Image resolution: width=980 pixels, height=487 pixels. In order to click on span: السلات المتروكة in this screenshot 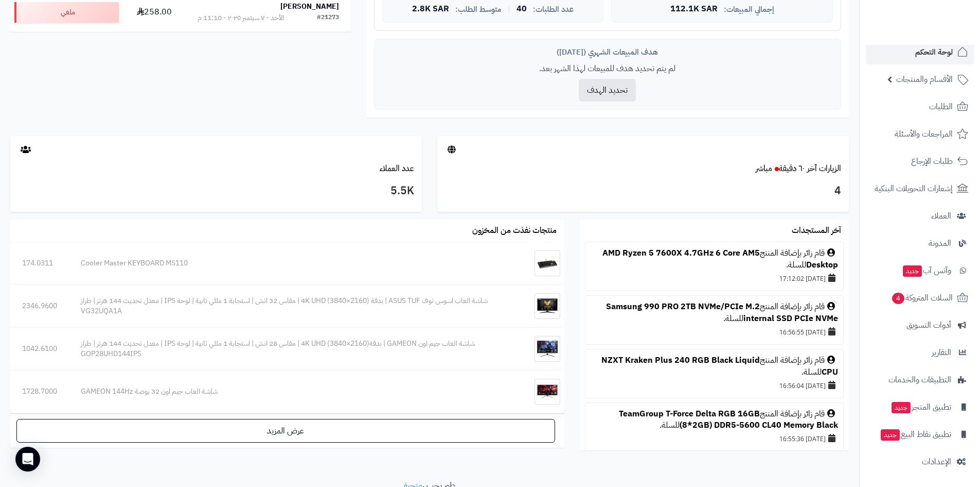, I will do `click(922, 297)`.